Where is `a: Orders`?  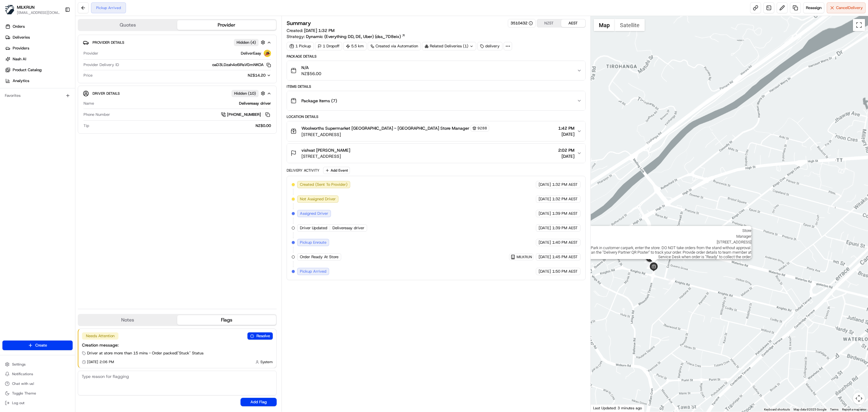
a: Orders is located at coordinates (38, 27).